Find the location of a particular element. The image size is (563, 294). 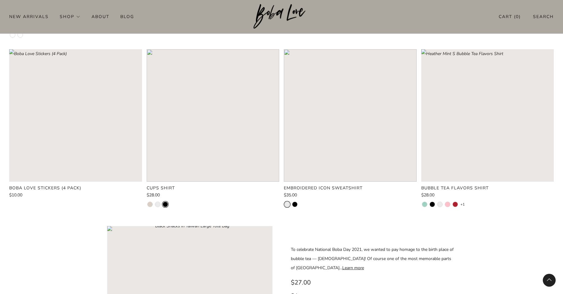

a: $35.00 is located at coordinates (350, 195).